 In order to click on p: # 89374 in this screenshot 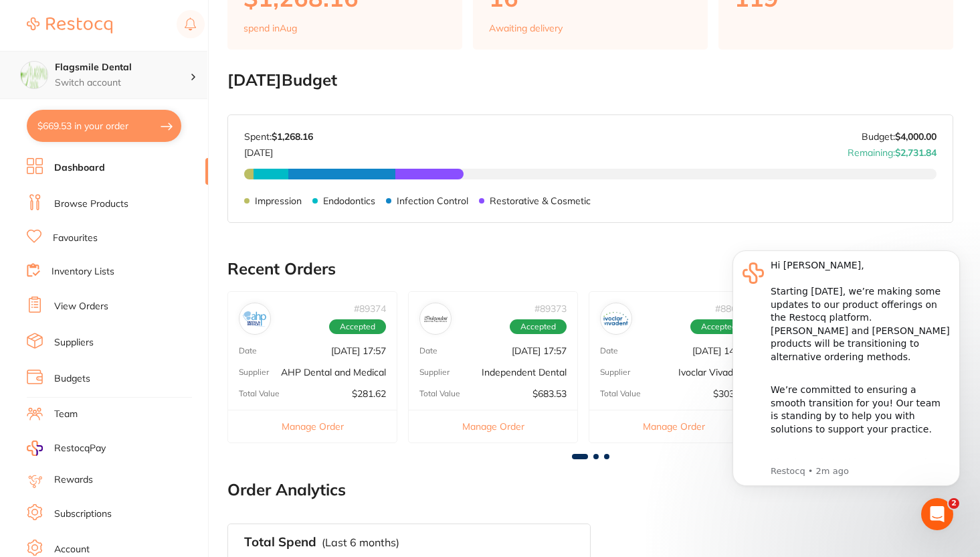, I will do `click(370, 309)`.